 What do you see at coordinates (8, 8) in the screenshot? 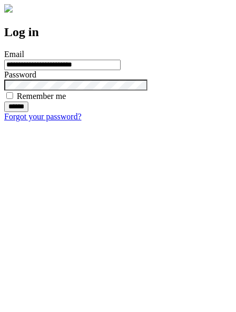
I see `img: logo-4e3dc11c47720685a147b03b5a06dd966a58ff35d612b21f08c02c0306f2b779.png` at bounding box center [8, 8].